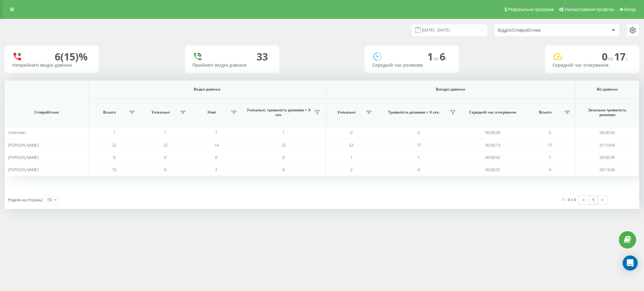  I want to click on span: Співробітник, so click(47, 112).